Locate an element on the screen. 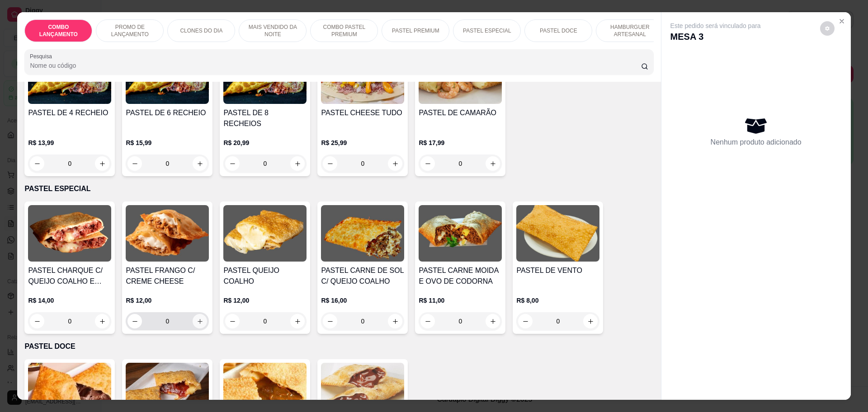 The height and width of the screenshot is (412, 868). p: Nenhum produto adicionado is located at coordinates (756, 142).